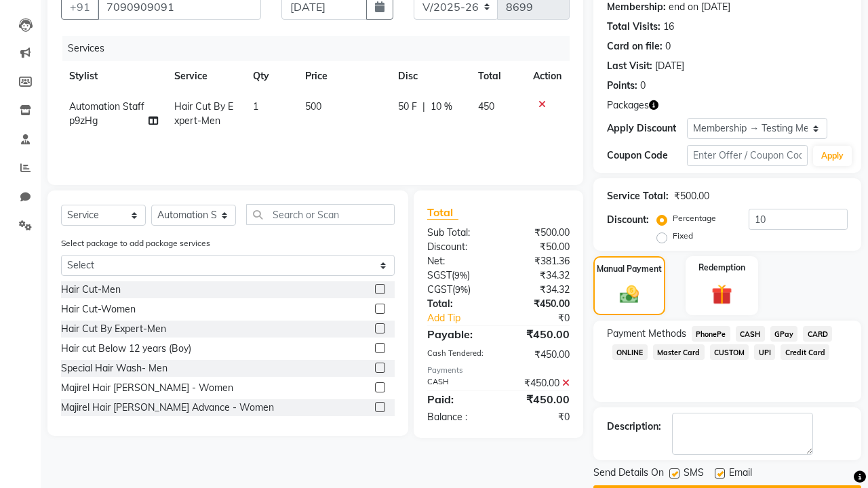 The height and width of the screenshot is (488, 868). What do you see at coordinates (407, 107) in the screenshot?
I see `span: 50 F` at bounding box center [407, 107].